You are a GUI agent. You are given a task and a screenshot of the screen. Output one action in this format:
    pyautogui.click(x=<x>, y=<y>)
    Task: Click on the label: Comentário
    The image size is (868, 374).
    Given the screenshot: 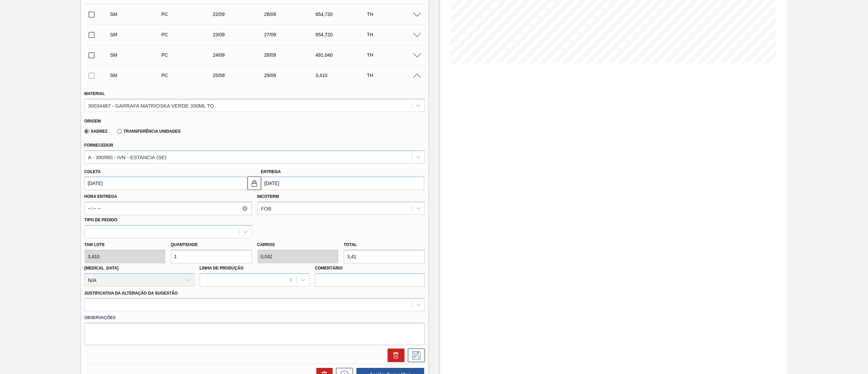 What is the action you would take?
    pyautogui.click(x=370, y=268)
    